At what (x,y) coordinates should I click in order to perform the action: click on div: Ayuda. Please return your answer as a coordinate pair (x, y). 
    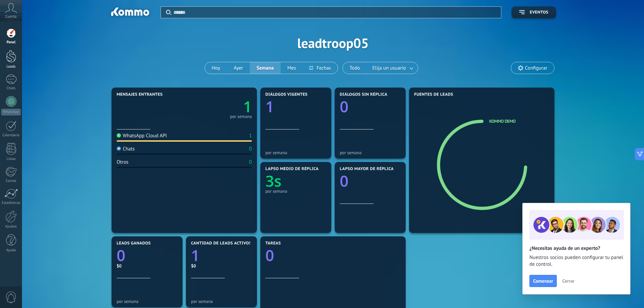
    Looking at the image, I should click on (11, 250).